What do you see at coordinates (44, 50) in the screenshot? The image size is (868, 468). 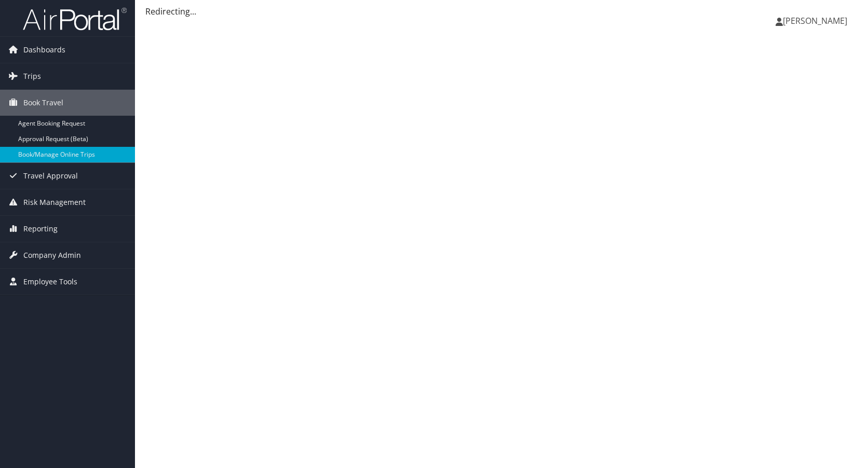 I see `span: Dashboards` at bounding box center [44, 50].